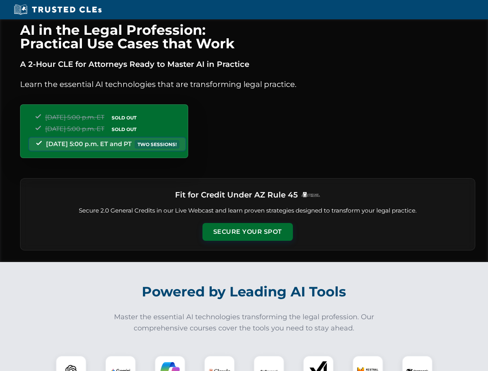 This screenshot has width=488, height=371. I want to click on p: A 2-Hour CLE for Attorneys Ready to Master AI in Practice, so click(248, 64).